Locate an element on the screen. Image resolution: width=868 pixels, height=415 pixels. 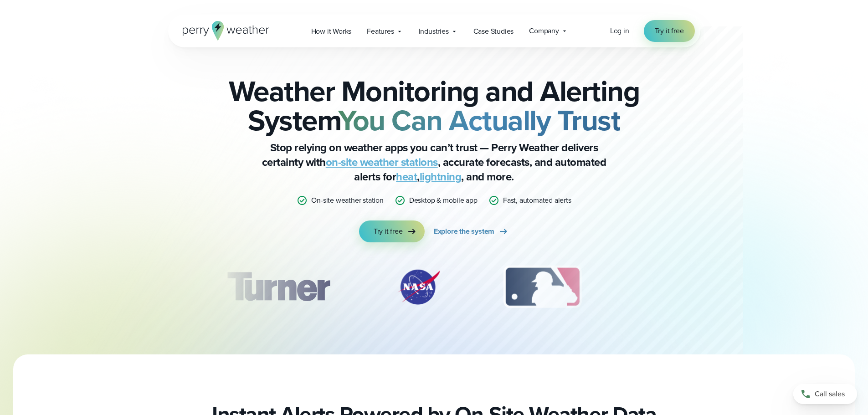
span: How it Works is located at coordinates (331, 32).